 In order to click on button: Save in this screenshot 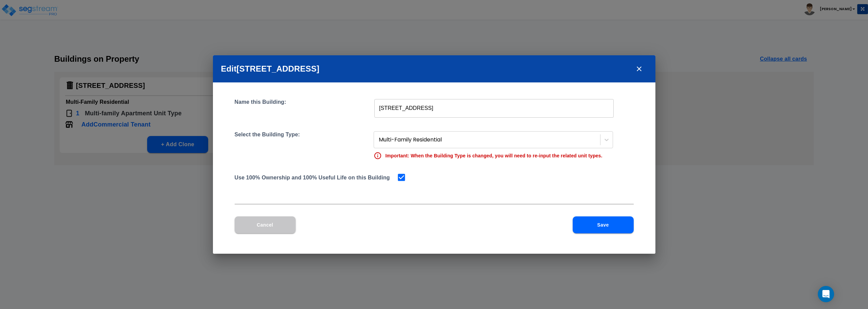, I will do `click(603, 225)`.